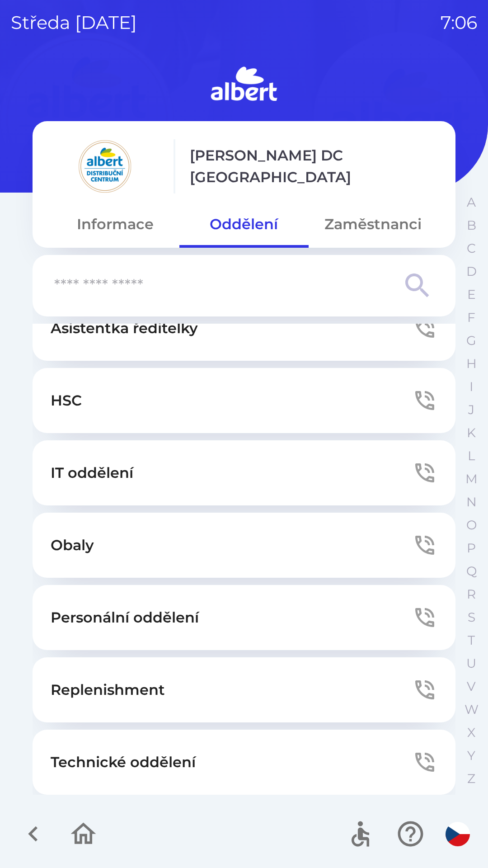 The image size is (488, 868). I want to click on img: cs flag, so click(458, 834).